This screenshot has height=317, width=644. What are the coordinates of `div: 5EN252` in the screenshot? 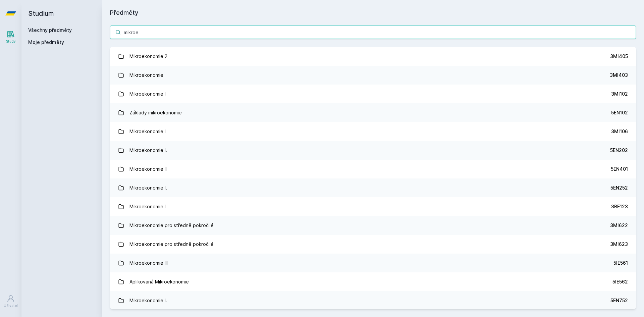 It's located at (619, 188).